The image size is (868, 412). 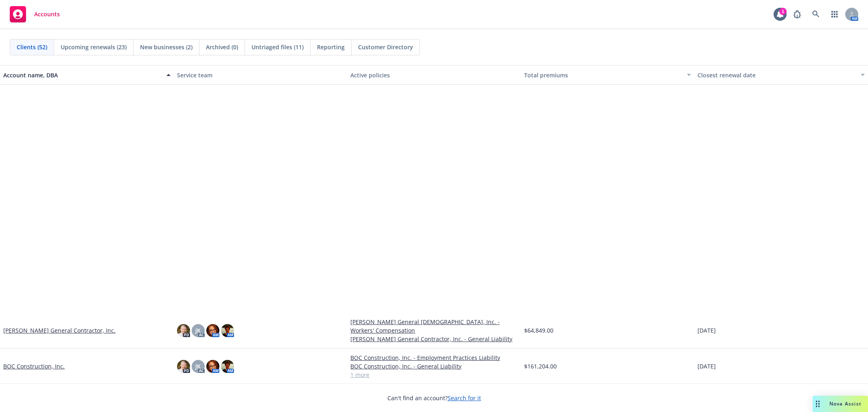 What do you see at coordinates (835, 15) in the screenshot?
I see `a: Switch app` at bounding box center [835, 15].